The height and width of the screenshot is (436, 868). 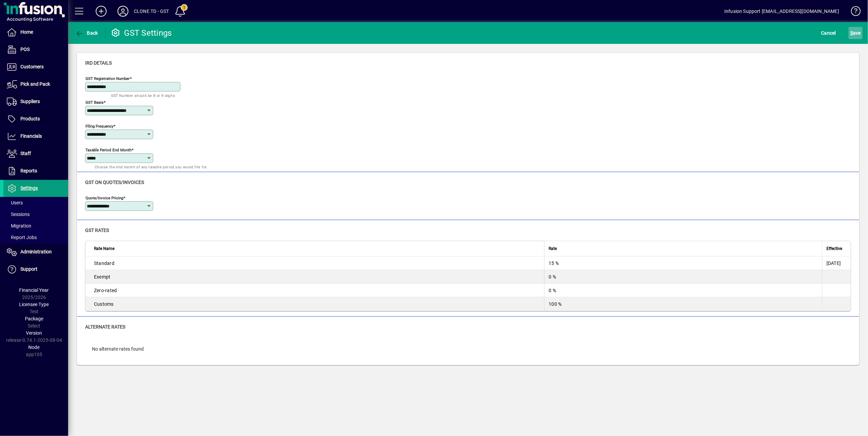 I want to click on div: No alternate rates found, so click(x=468, y=350).